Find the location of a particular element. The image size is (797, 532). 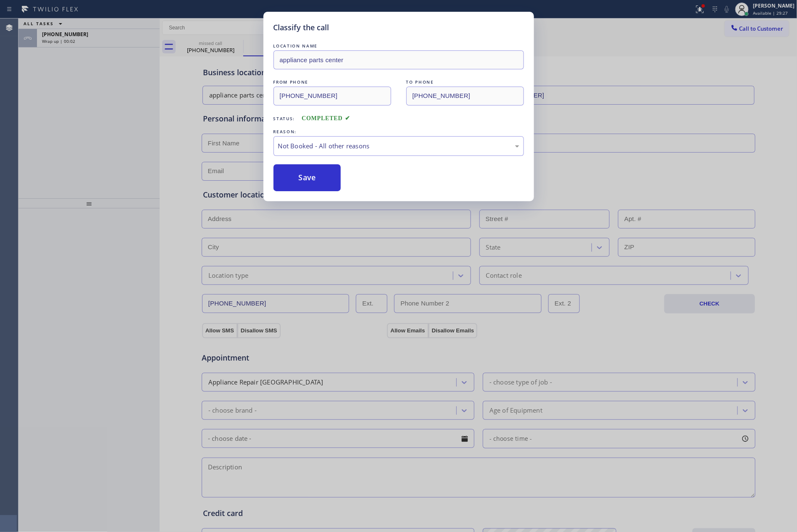

div: LOCATION NAME is located at coordinates (398, 46).